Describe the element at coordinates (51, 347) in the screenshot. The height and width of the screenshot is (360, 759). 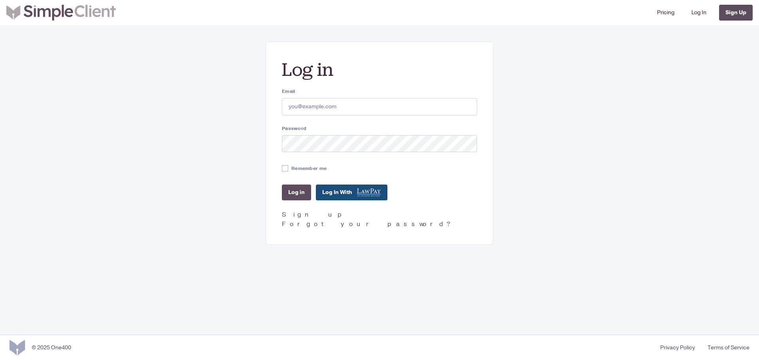
I see `div: © 2025 One400` at that location.